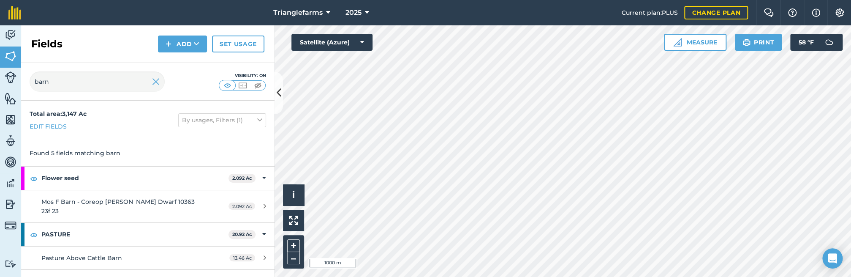  I want to click on span: 2025, so click(353, 13).